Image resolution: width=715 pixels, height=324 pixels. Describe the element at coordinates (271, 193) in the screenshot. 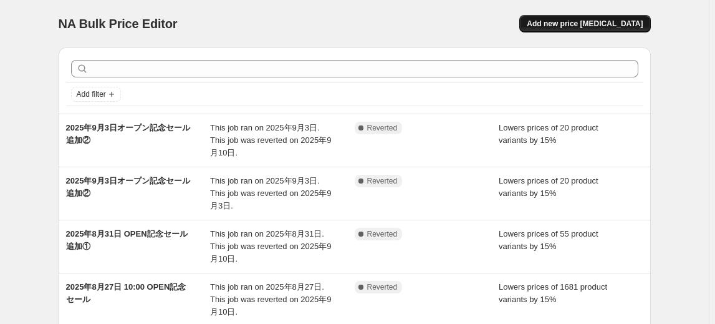

I see `span: This job ran on 2025年9月3日. This job was reverted on 2025年9月3日.` at that location.